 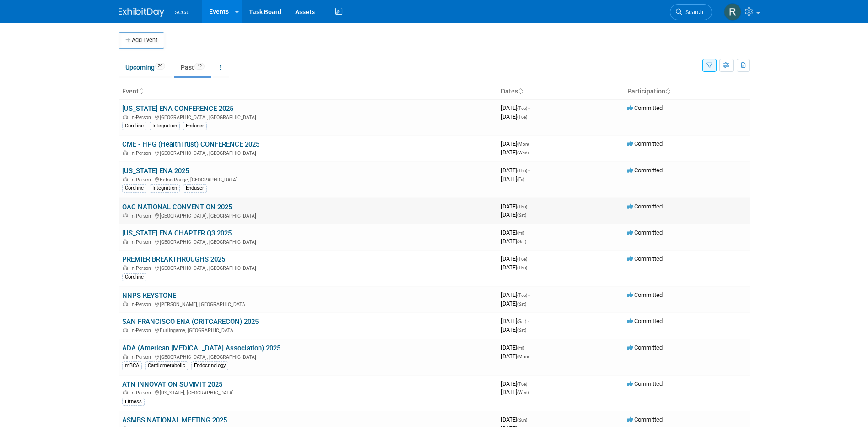 What do you see at coordinates (141, 12) in the screenshot?
I see `img: ExhibitDay` at bounding box center [141, 12].